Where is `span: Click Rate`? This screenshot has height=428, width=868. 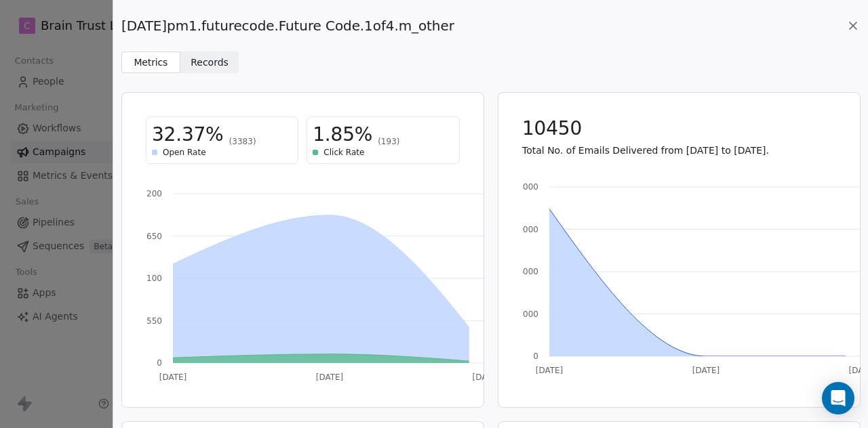 span: Click Rate is located at coordinates (344, 152).